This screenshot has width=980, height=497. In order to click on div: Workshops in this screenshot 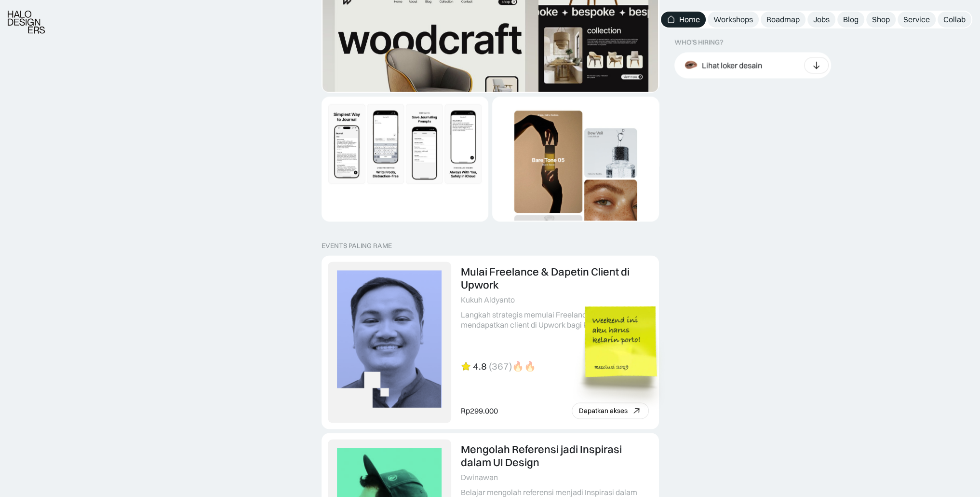, I will do `click(733, 19)`.